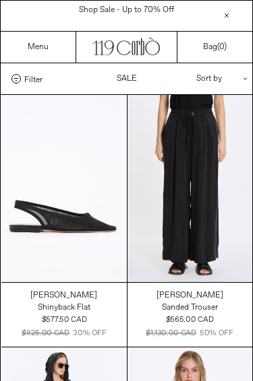 This screenshot has height=381, width=253. Describe the element at coordinates (126, 10) in the screenshot. I see `span: Shop Sale - Up to 70% Off` at that location.